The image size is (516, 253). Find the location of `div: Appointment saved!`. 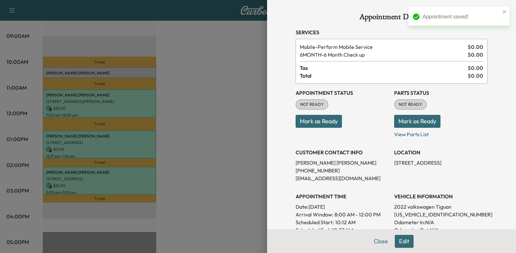

div: Appointment saved! is located at coordinates (461, 17).